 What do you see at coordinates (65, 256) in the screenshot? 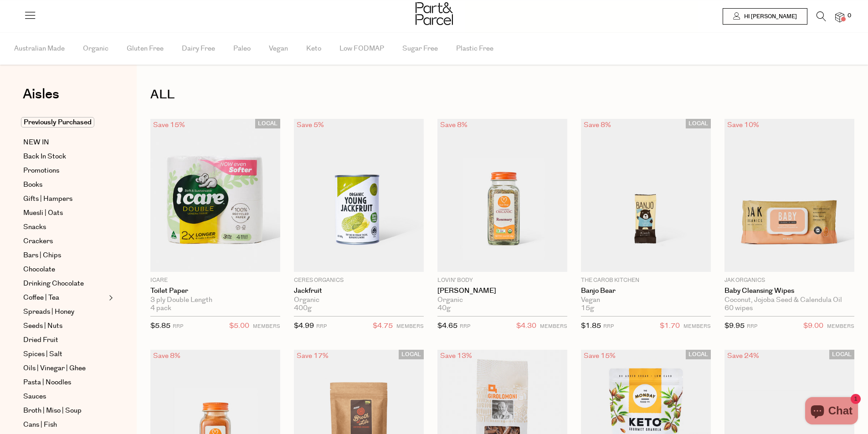
I see `a: Bars | Chips` at bounding box center [65, 256].